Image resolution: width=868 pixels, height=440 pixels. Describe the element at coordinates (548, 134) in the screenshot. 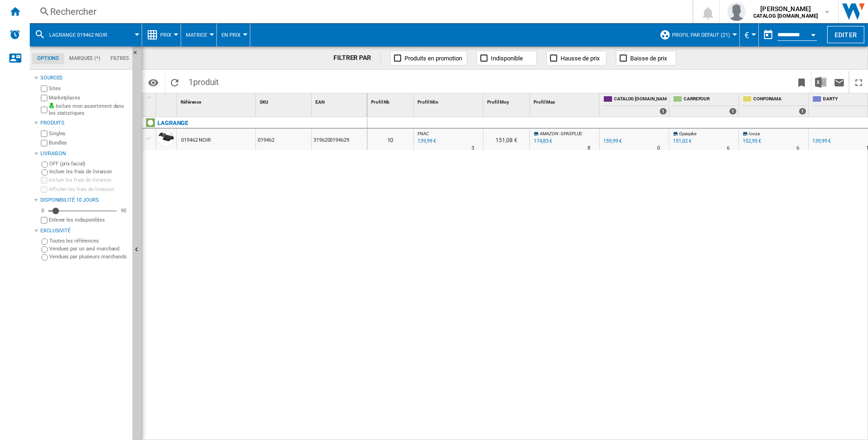

I see `span: AMAZON` at that location.